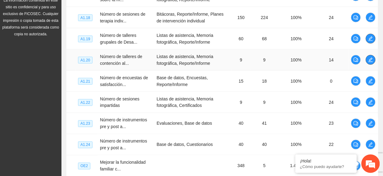  What do you see at coordinates (326, 167) in the screenshot?
I see `p: ¿Cómo puedo ayudarte?` at bounding box center [326, 167].